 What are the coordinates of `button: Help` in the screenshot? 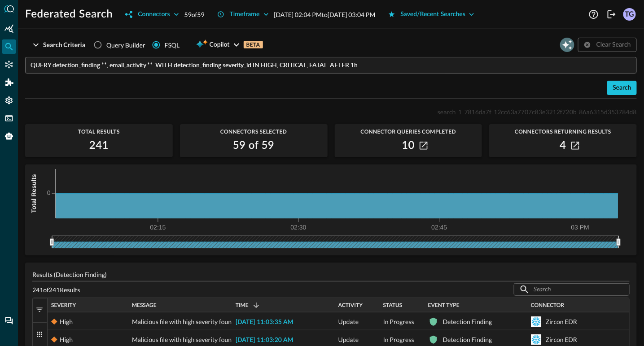 It's located at (594, 15).